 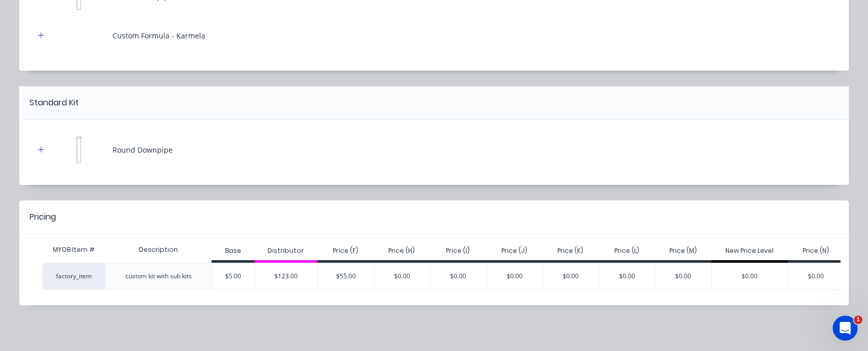 What do you see at coordinates (73, 250) in the screenshot?
I see `div: MYOB Item #` at bounding box center [73, 250].